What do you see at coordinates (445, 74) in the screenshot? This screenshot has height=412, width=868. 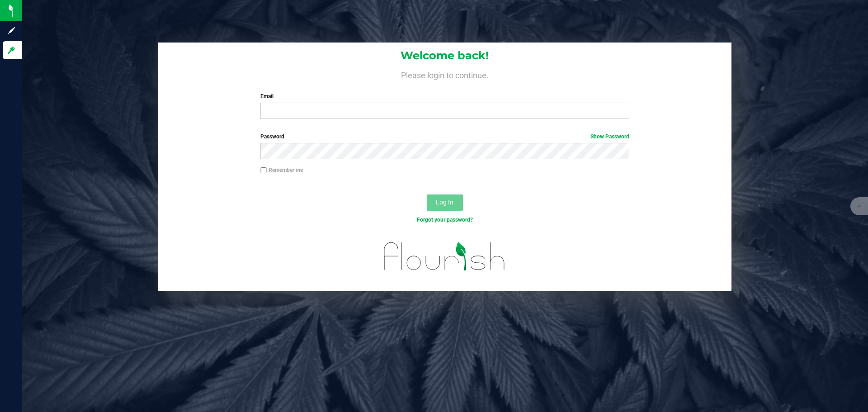 I see `h4: Please login to continue.` at bounding box center [445, 74].